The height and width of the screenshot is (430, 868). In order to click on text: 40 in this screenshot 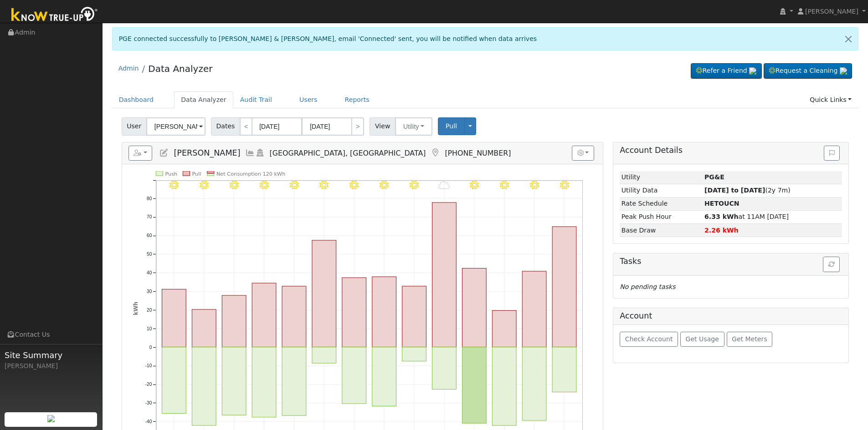, I will do `click(149, 272)`.